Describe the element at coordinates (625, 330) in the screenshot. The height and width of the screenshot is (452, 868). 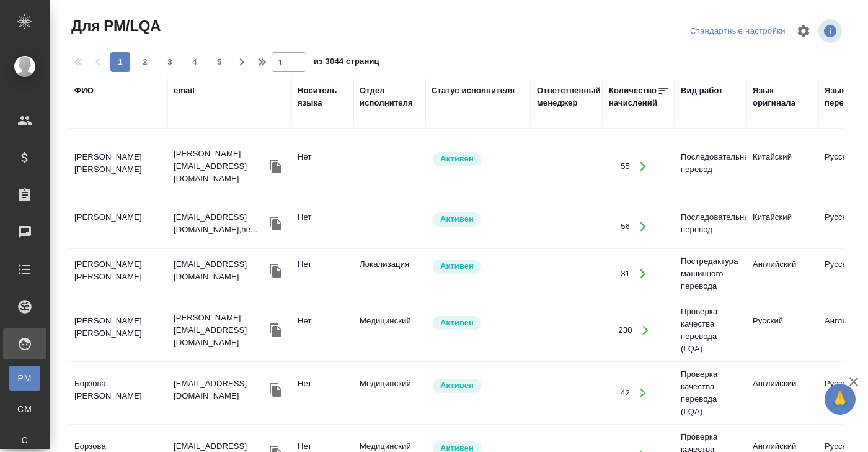
I see `div: 230` at that location.